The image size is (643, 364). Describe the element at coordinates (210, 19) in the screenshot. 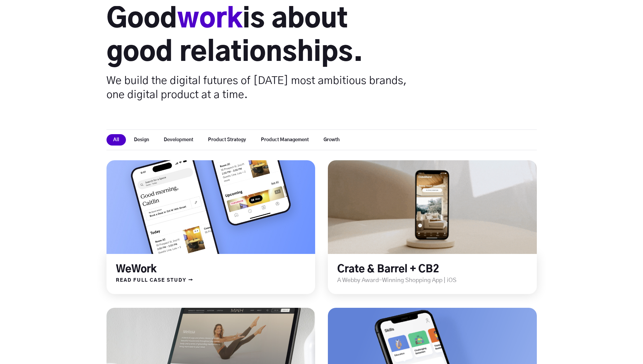

I see `span: work` at that location.